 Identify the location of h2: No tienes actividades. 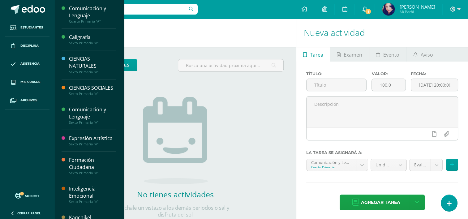
(175, 194).